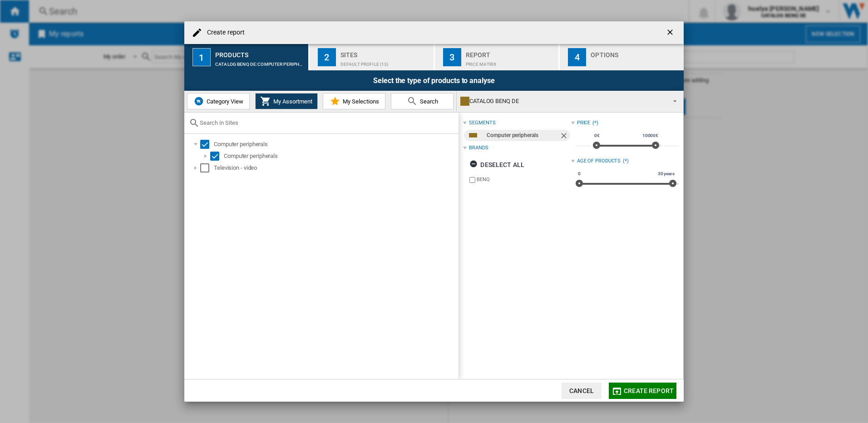 The height and width of the screenshot is (423, 868). I want to click on button: Cancel, so click(582, 391).